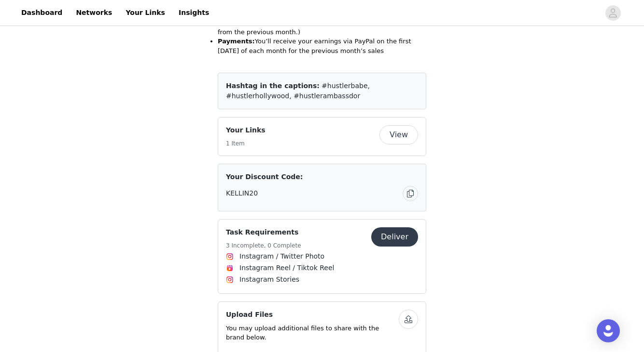  I want to click on div: Task Requirements, so click(322, 256).